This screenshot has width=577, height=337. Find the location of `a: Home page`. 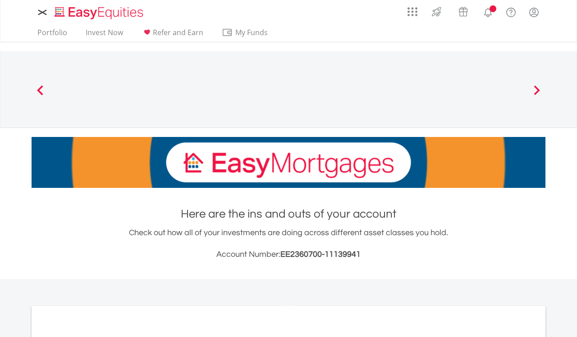

a: Home page is located at coordinates (99, 11).